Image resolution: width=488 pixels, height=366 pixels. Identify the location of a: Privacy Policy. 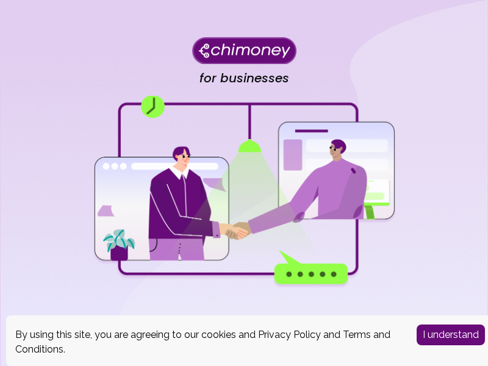
(289, 334).